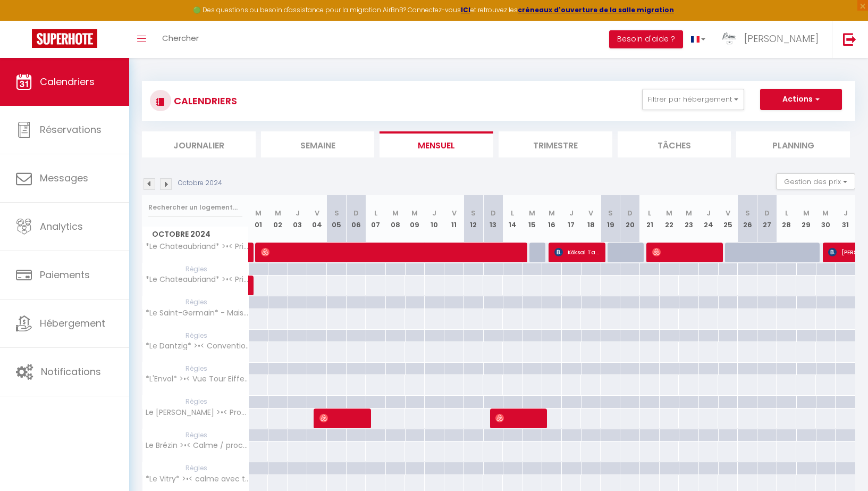  What do you see at coordinates (577, 252) in the screenshot?
I see `span: Köksal Tagrikulu` at bounding box center [577, 252].